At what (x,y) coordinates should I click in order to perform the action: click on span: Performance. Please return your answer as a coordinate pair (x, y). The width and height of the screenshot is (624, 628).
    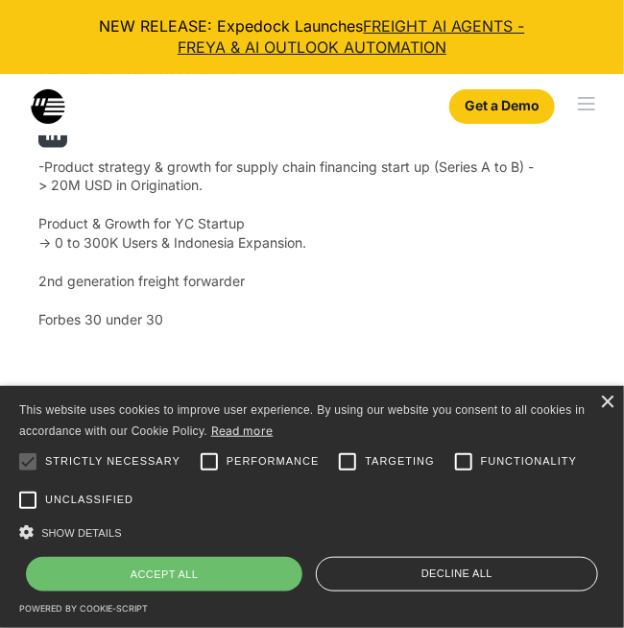
    Looking at the image, I should click on (273, 461).